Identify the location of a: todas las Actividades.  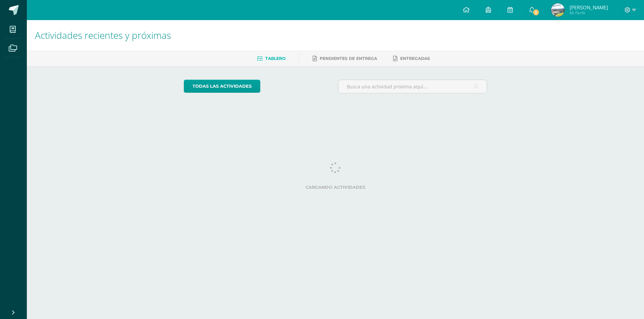
(222, 86).